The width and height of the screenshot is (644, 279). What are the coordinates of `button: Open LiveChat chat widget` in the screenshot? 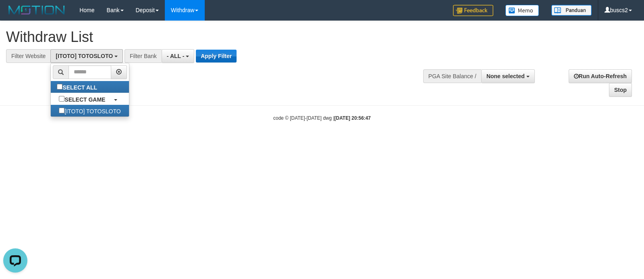 It's located at (15, 15).